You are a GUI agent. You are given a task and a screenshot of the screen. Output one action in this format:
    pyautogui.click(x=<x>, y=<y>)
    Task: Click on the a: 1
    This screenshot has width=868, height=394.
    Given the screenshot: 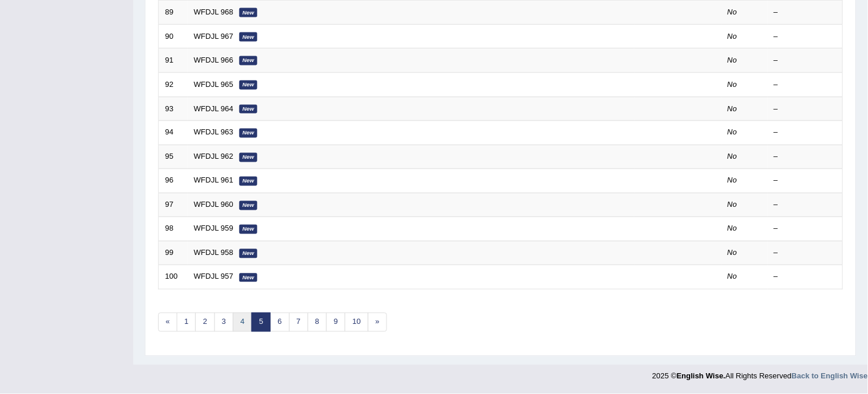 What is the action you would take?
    pyautogui.click(x=186, y=322)
    